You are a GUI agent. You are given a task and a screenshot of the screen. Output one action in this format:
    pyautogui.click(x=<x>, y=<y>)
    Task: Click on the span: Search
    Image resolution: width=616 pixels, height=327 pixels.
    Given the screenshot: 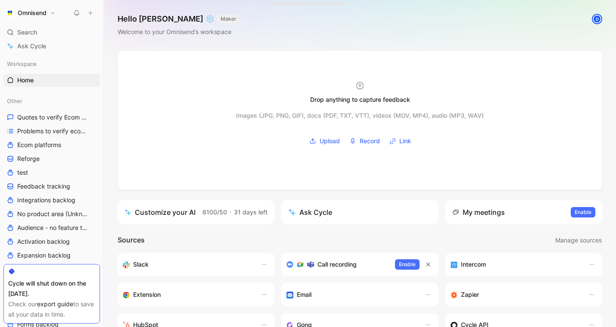 What is the action you would take?
    pyautogui.click(x=27, y=32)
    